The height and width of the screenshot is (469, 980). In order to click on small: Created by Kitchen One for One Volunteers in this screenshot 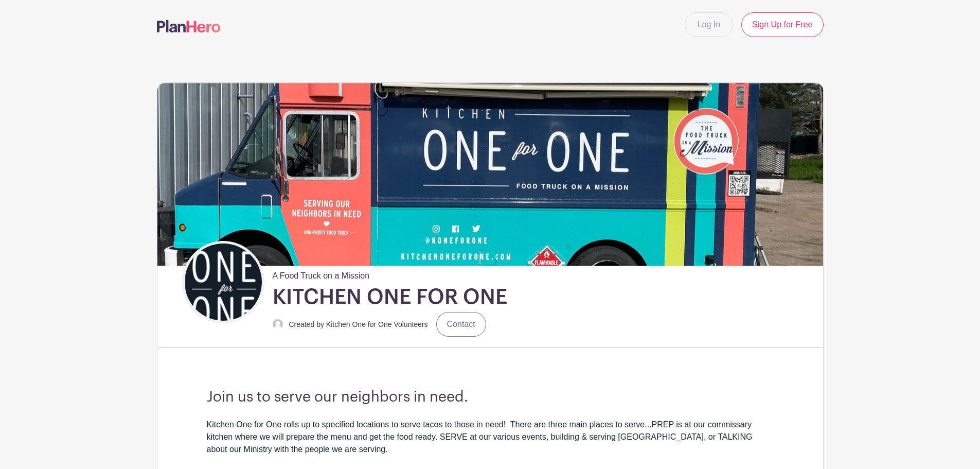, I will do `click(359, 324)`.